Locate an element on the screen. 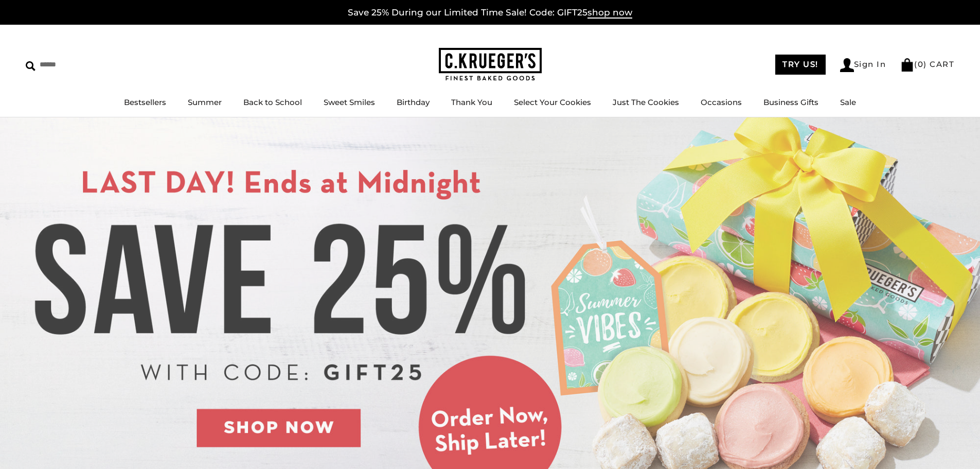 Image resolution: width=980 pixels, height=469 pixels. a: TRY US! is located at coordinates (801, 64).